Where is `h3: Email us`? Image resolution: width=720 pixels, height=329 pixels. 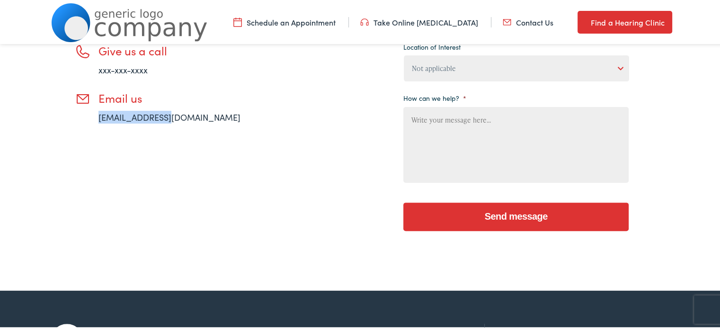 h3: Email us is located at coordinates (184, 97).